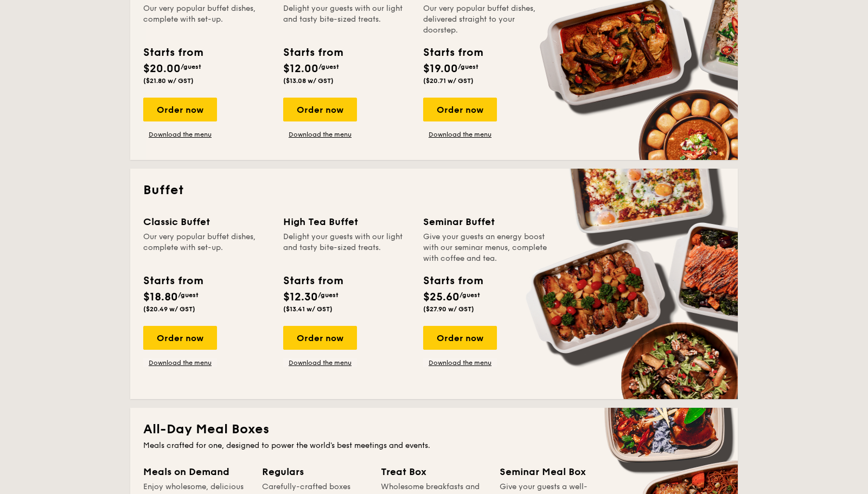 The width and height of the screenshot is (868, 494). I want to click on span: ($13.41 w/ GST), so click(307, 309).